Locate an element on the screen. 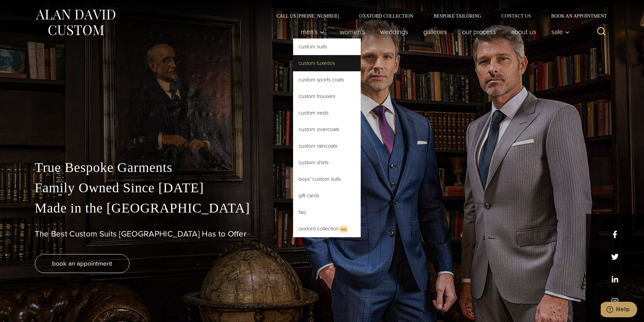  nav: Secondary Navigation is located at coordinates (438, 15).